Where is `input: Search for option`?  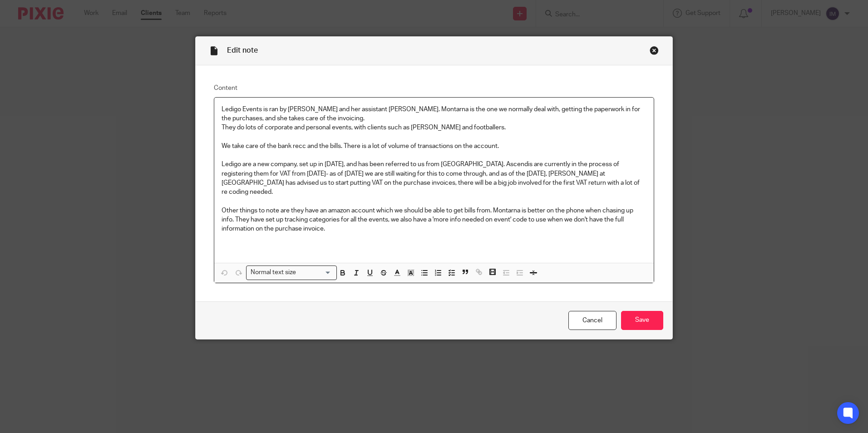 input: Search for option is located at coordinates (315, 273).